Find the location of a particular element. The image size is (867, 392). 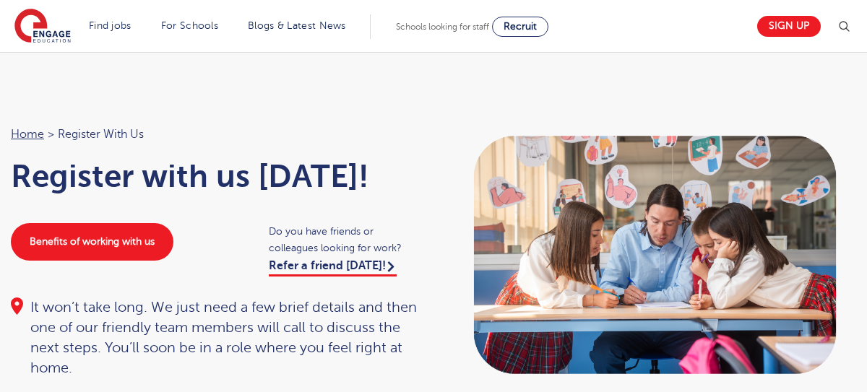

span: Register with us is located at coordinates (100, 134).